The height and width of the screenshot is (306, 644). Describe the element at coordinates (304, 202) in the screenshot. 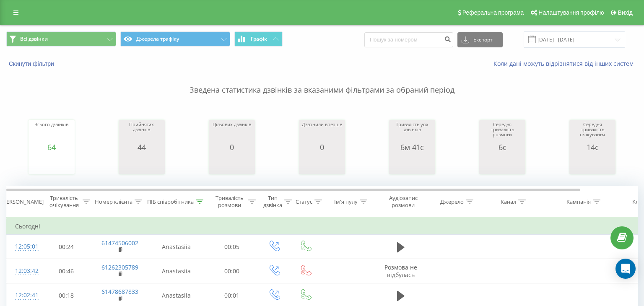

I see `div: Статус` at that location.